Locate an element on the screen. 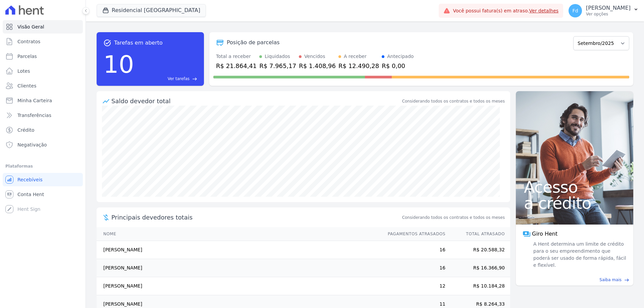 Image resolution: width=644 pixels, height=308 pixels. span: Ver tarefas is located at coordinates (179, 79).